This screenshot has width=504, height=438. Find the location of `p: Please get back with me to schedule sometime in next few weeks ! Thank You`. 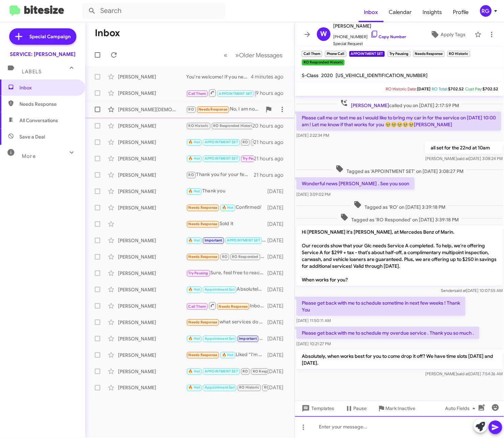

p: Please get back with me to schedule sometime in next few weeks ! Thank You is located at coordinates (381, 306).